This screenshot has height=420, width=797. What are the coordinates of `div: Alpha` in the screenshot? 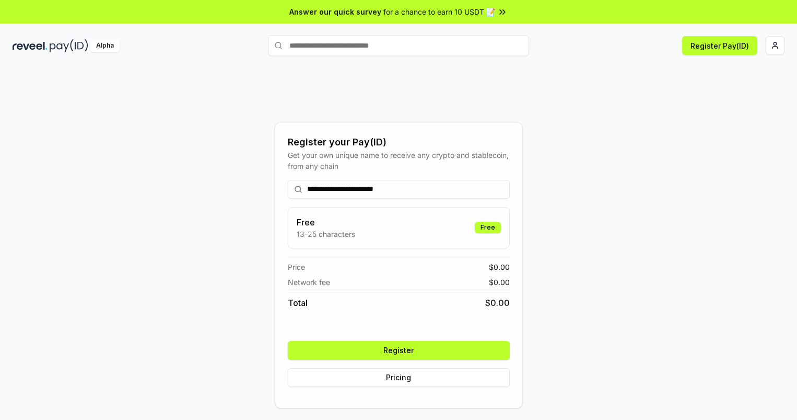 It's located at (105, 45).